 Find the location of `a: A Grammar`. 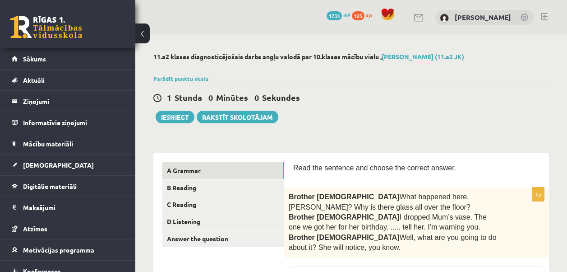

a: A Grammar is located at coordinates (223, 170).